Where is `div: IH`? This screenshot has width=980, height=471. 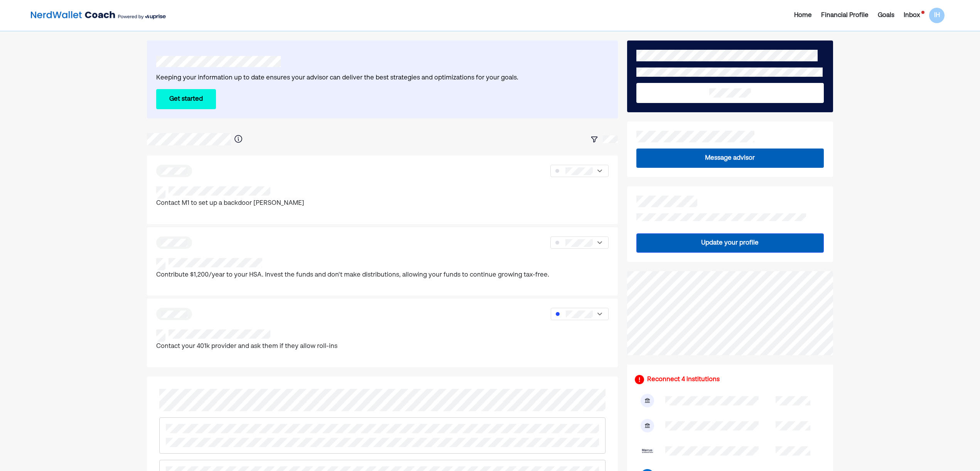 div: IH is located at coordinates (937, 16).